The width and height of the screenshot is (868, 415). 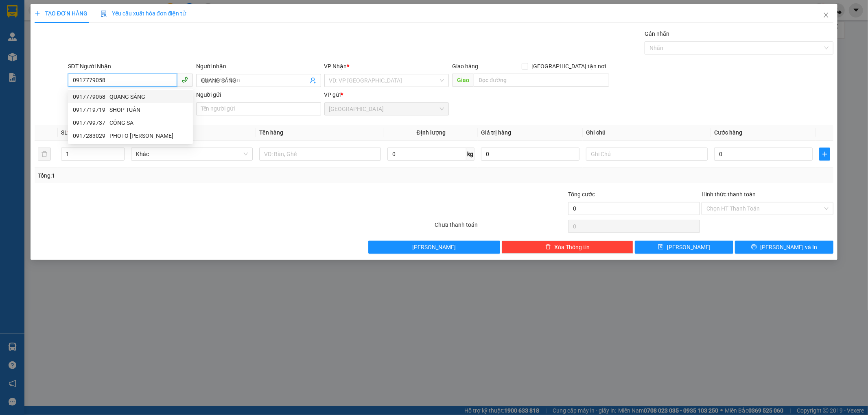 I want to click on div: 0917283029 - PHOTO HOÀNG VÂN, so click(x=130, y=136).